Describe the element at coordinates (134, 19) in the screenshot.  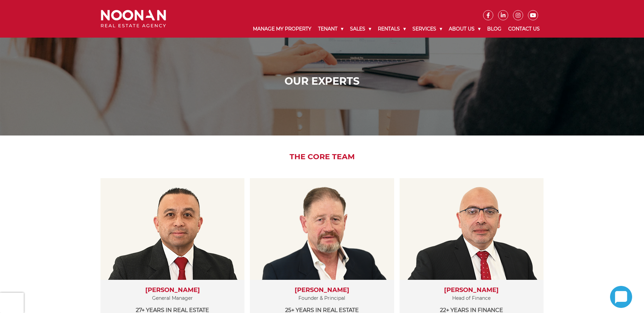
I see `img: Noonan Real Estate Agency` at that location.